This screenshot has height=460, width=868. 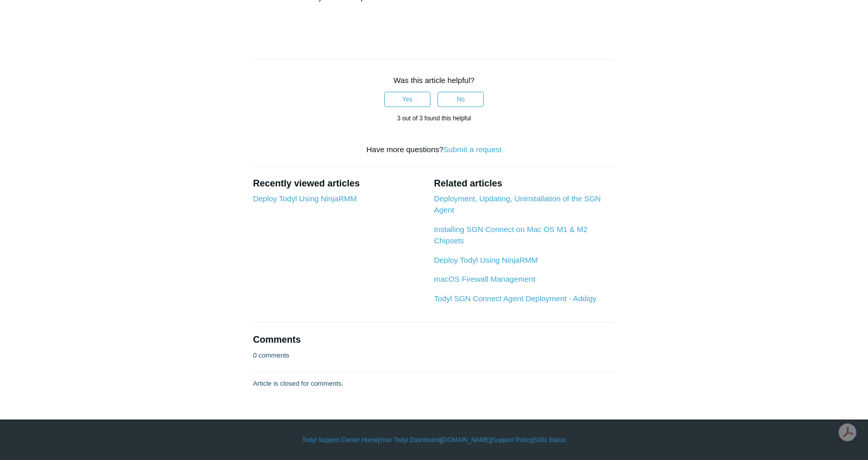 I want to click on p: Article is closed for comments., so click(x=298, y=384).